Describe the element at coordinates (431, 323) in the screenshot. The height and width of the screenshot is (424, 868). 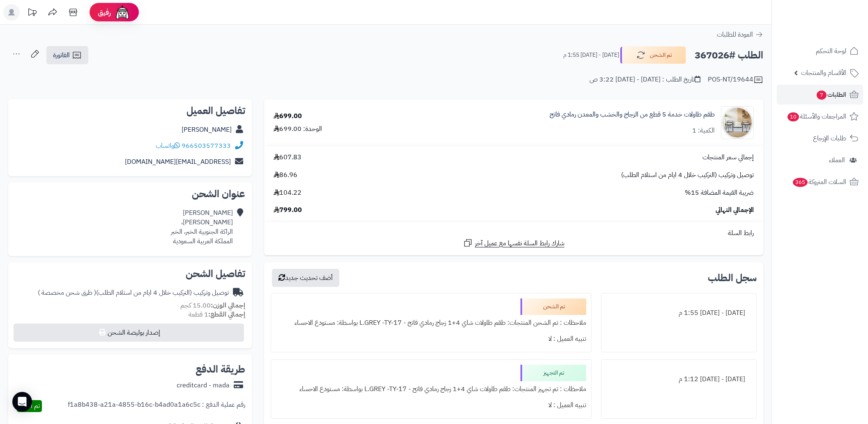
I see `div: ملاحظات : تم الشحن المنتجات: طقم طاولات شاي 4+1 زجاج رمادي فاتح - L.GREY -TY-17 بواسطة: مستودع ال...` at that location.